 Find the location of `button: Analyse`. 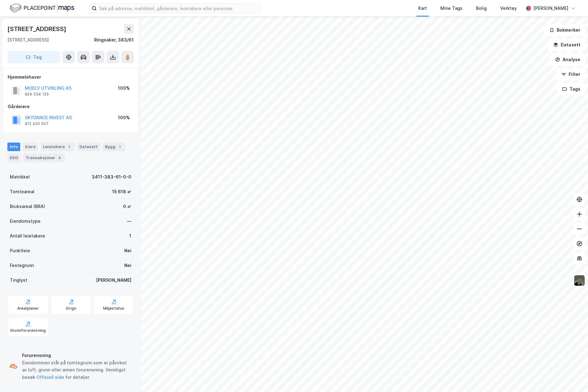

button: Analyse is located at coordinates (568, 59).